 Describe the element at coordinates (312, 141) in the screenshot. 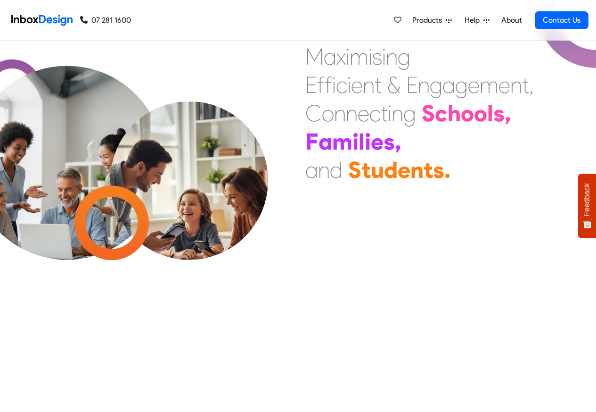

I see `div: F` at that location.